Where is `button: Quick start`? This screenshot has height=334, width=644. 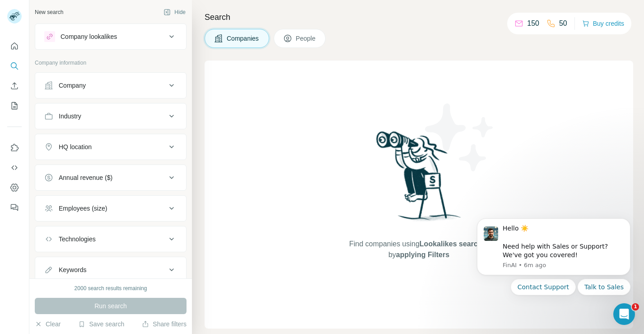
button: Quick start is located at coordinates (14, 46).